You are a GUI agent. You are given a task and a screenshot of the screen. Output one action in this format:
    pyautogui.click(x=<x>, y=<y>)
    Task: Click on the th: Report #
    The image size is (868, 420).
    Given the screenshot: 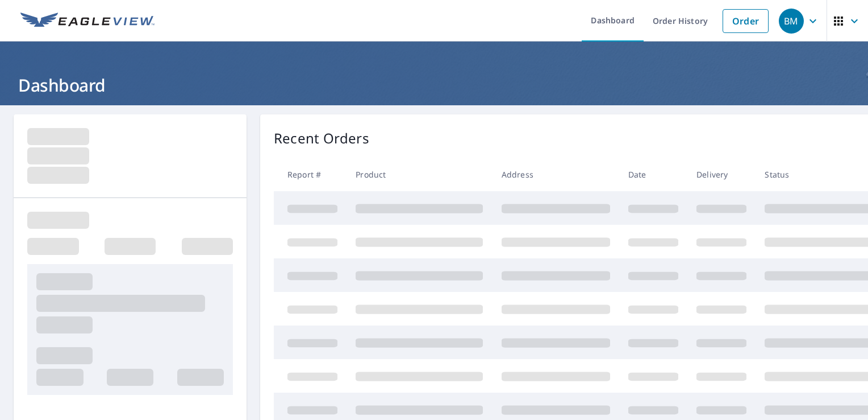 What is the action you would take?
    pyautogui.click(x=310, y=174)
    